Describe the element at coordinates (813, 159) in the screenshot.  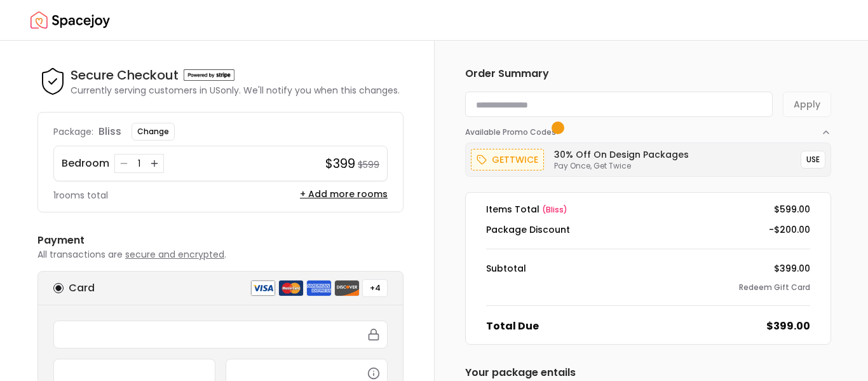
I see `button: USE` at that location.